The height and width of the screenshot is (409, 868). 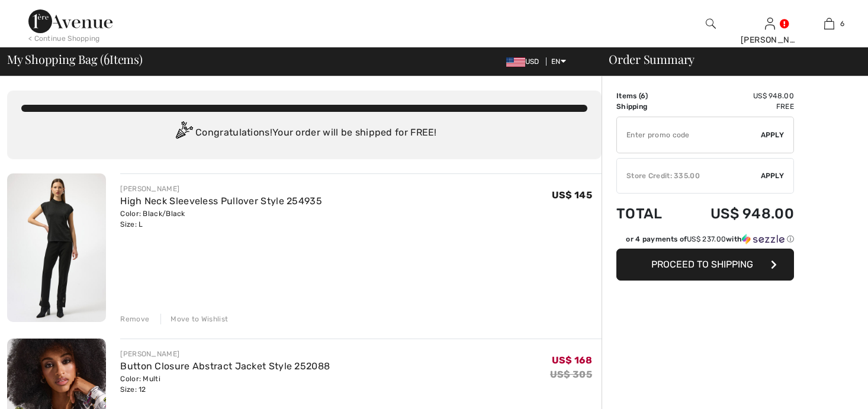 What do you see at coordinates (184, 133) in the screenshot?
I see `img: Congratulation2.svg` at bounding box center [184, 133].